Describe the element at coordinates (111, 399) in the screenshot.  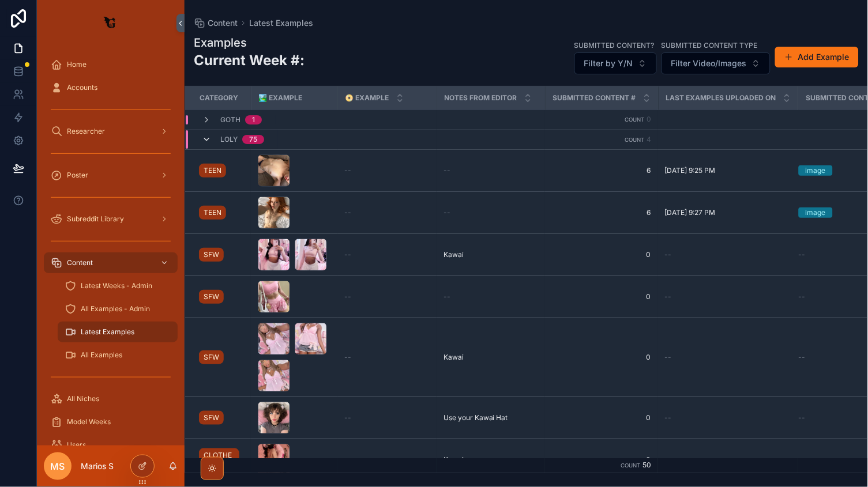
I see `a: All Niches` at that location.